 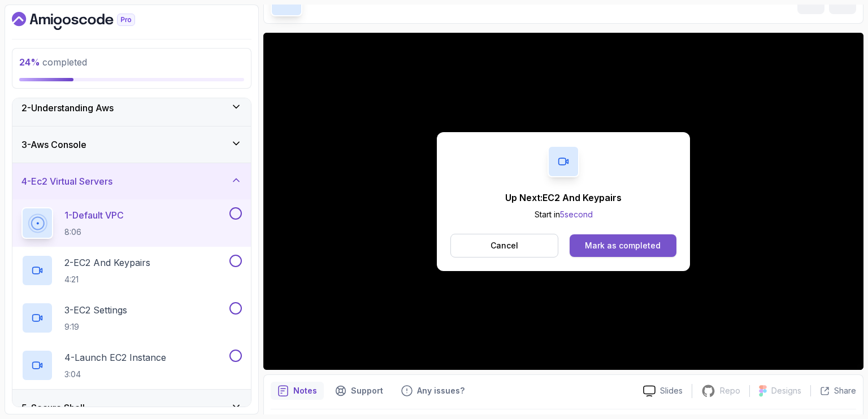 What do you see at coordinates (54, 144) in the screenshot?
I see `h3: 3 - Aws Console` at bounding box center [54, 144].